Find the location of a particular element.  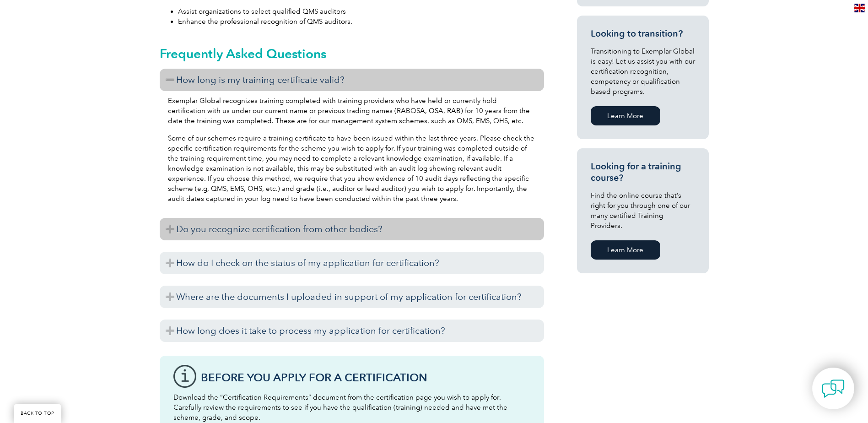

h2: Frequently Asked Questions is located at coordinates (352, 53).